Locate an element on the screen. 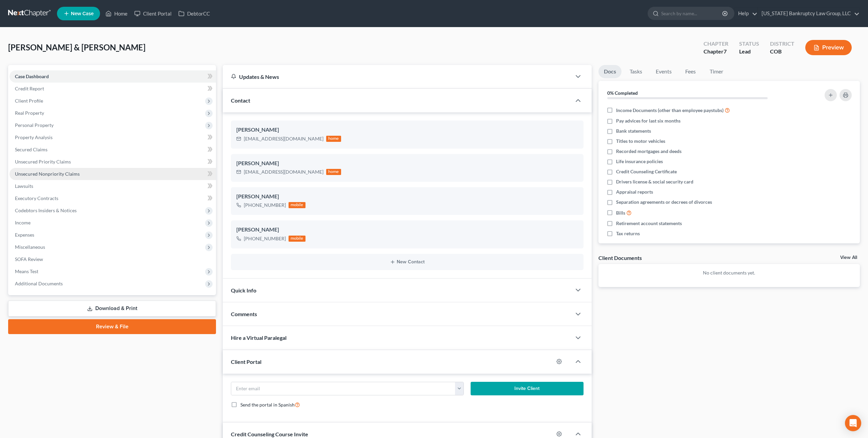  span: Client Portal is located at coordinates (246, 361).